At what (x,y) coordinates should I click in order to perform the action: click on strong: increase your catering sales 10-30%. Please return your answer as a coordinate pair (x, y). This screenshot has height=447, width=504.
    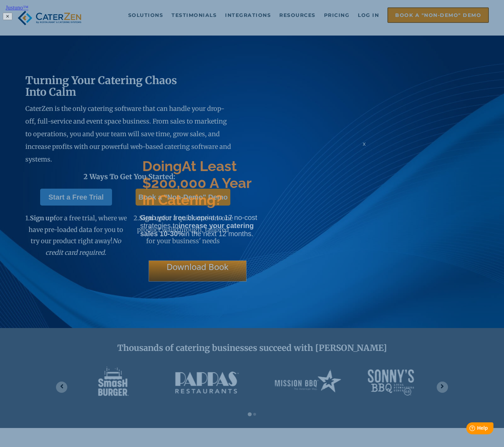
    Looking at the image, I should click on (197, 230).